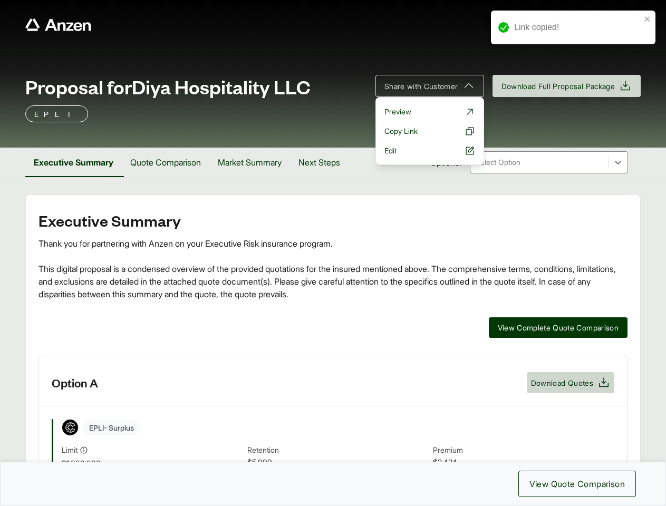 The height and width of the screenshot is (506, 666). What do you see at coordinates (524, 450) in the screenshot?
I see `span: Premium` at bounding box center [524, 450].